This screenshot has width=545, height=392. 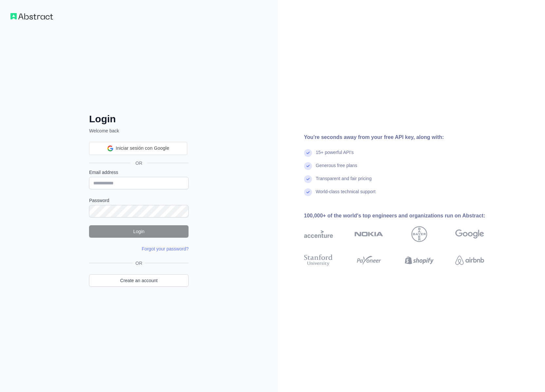 I want to click on div: Generous free plans, so click(x=336, y=169).